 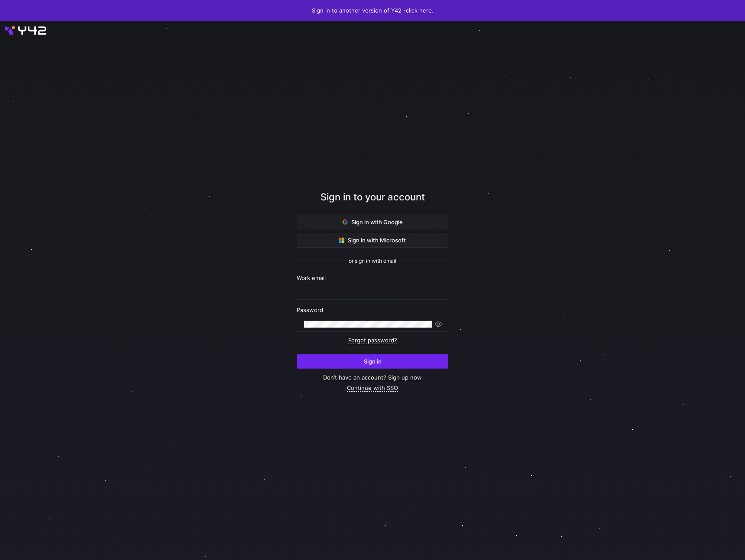 I want to click on span: or sign in with email, so click(x=372, y=261).